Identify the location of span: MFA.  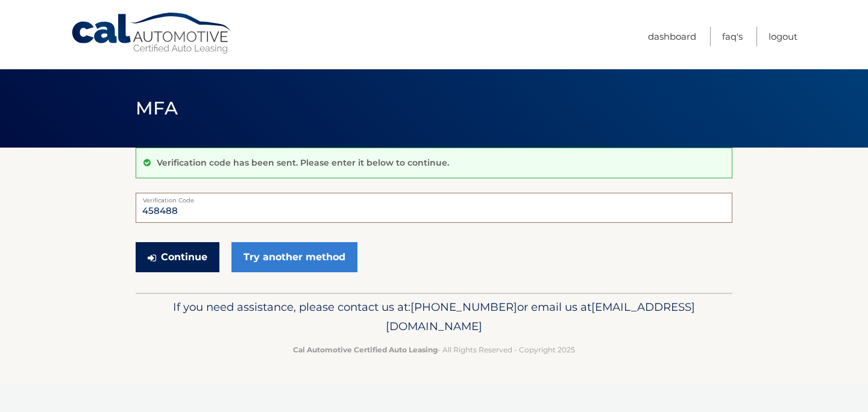
(156, 108).